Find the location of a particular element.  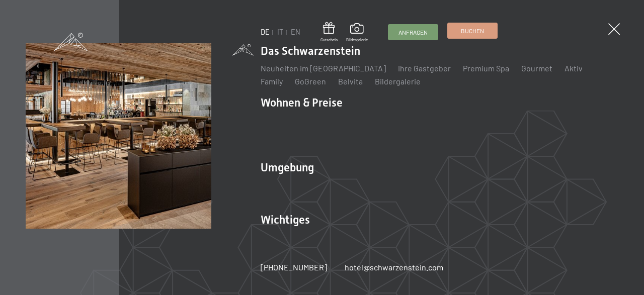

span: Bildergalerie is located at coordinates (356, 40).